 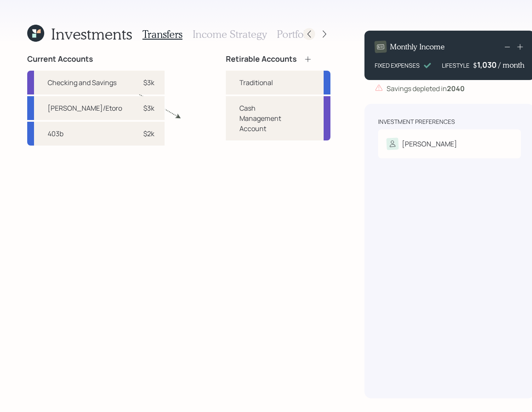 I want to click on h3: Income Strategy, so click(x=230, y=34).